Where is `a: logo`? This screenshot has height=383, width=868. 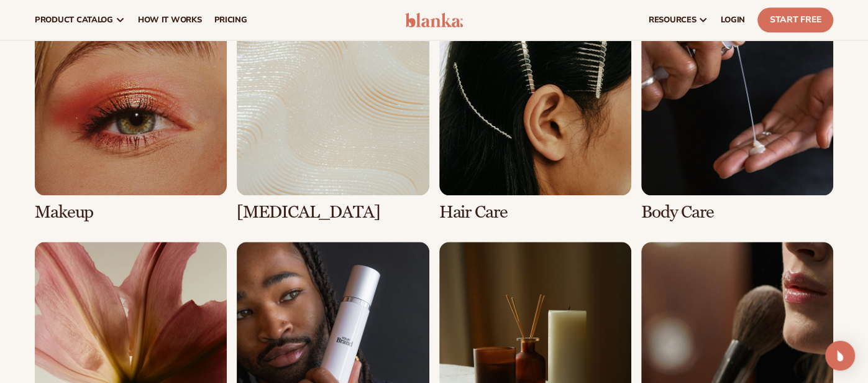 a: logo is located at coordinates (434, 20).